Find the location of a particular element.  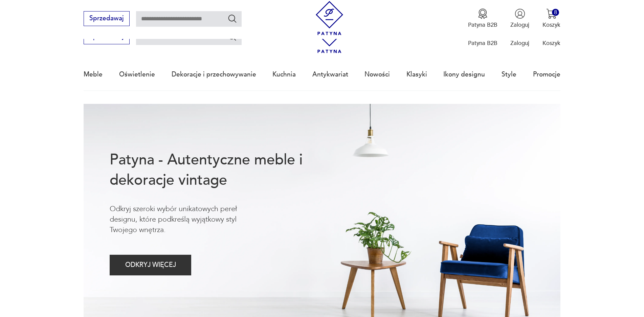

div: 8 is located at coordinates (556, 12).